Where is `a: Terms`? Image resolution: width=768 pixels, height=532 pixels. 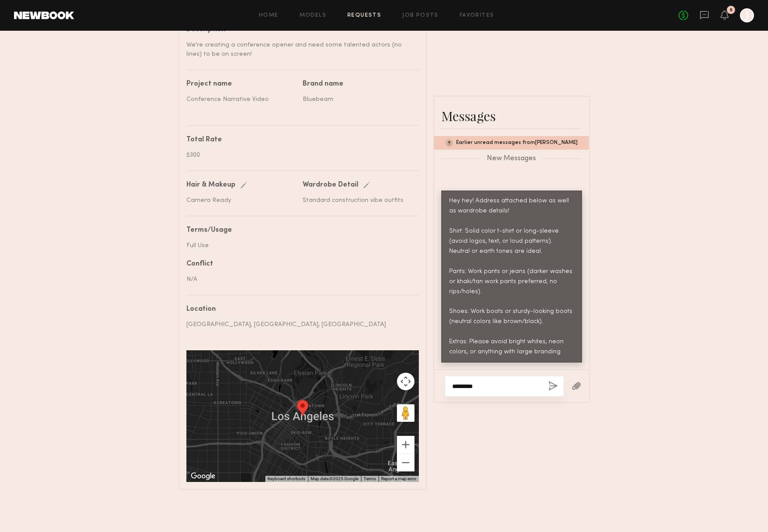
a: Terms is located at coordinates (370, 479).